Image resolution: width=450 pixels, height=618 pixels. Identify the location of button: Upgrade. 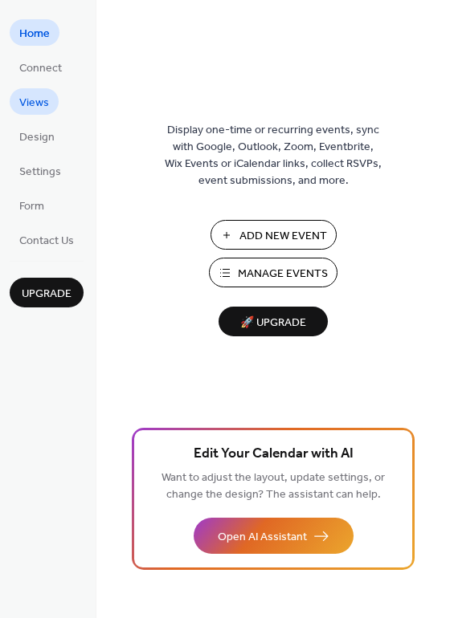
(47, 292).